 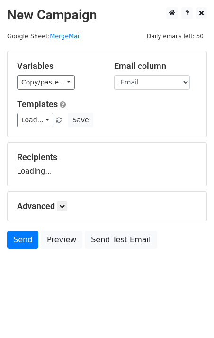 What do you see at coordinates (107, 15) in the screenshot?
I see `h2: New Campaign` at bounding box center [107, 15].